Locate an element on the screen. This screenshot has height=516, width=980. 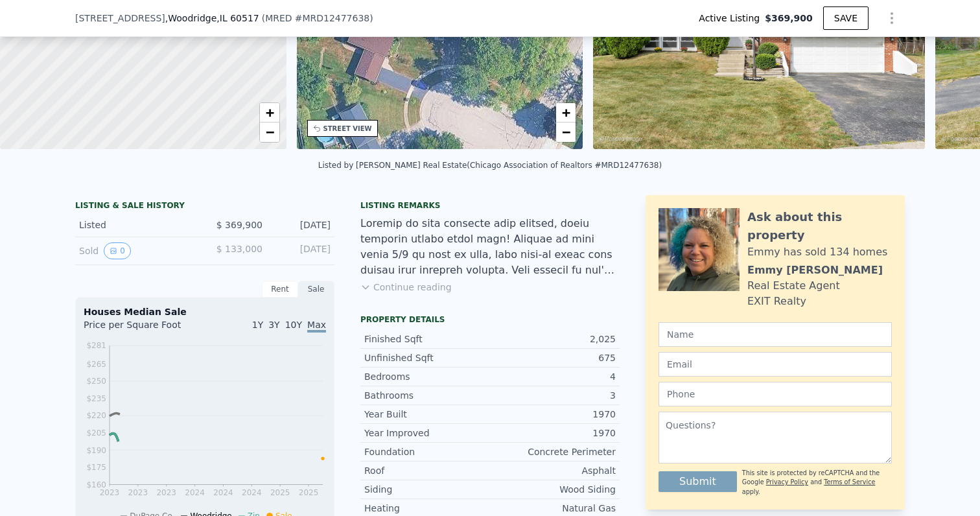
div: Unfinished Sqft is located at coordinates (428, 358).